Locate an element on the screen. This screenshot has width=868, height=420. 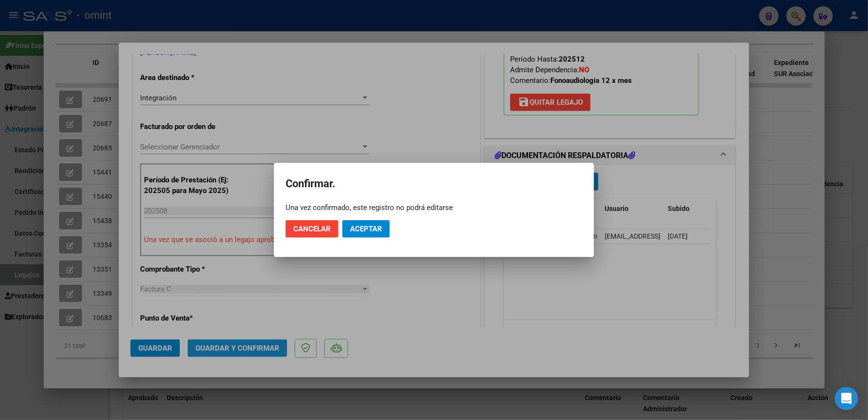
span: Cancelar is located at coordinates (312, 229).